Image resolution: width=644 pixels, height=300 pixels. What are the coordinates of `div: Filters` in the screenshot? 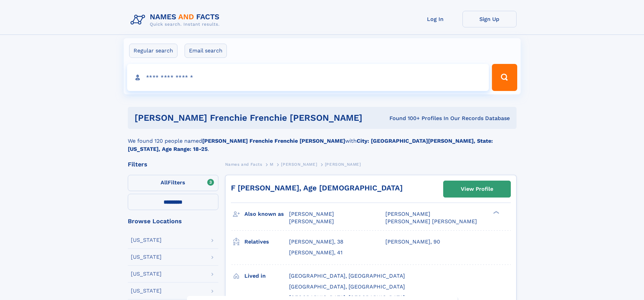 It's located at (173, 164).